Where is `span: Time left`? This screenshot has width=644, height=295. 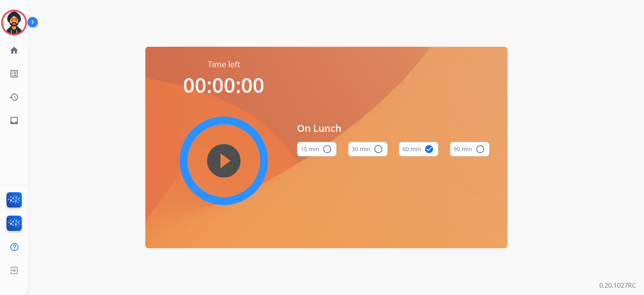
span: Time left is located at coordinates (224, 64).